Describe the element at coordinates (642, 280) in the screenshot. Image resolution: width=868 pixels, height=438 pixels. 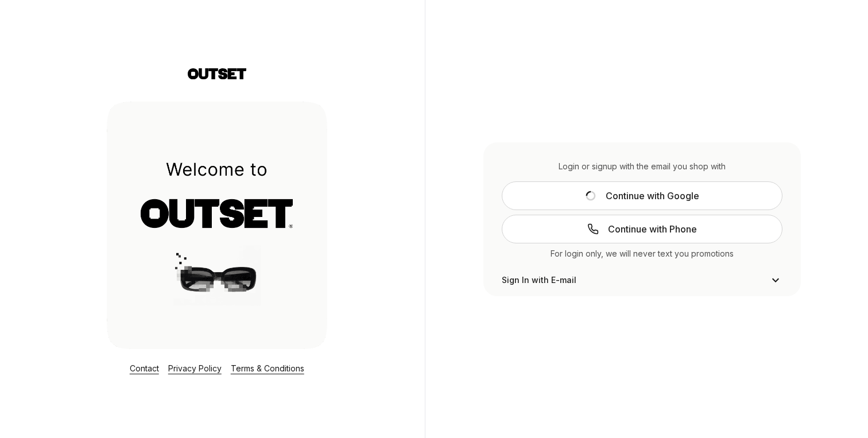
I see `button: Sign In with E-mail` at that location.